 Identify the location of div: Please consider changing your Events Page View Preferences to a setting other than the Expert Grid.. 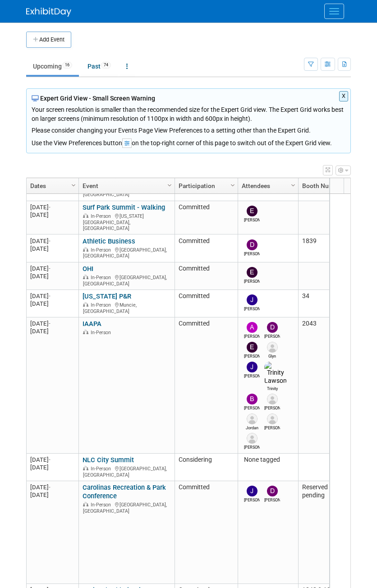
(188, 129).